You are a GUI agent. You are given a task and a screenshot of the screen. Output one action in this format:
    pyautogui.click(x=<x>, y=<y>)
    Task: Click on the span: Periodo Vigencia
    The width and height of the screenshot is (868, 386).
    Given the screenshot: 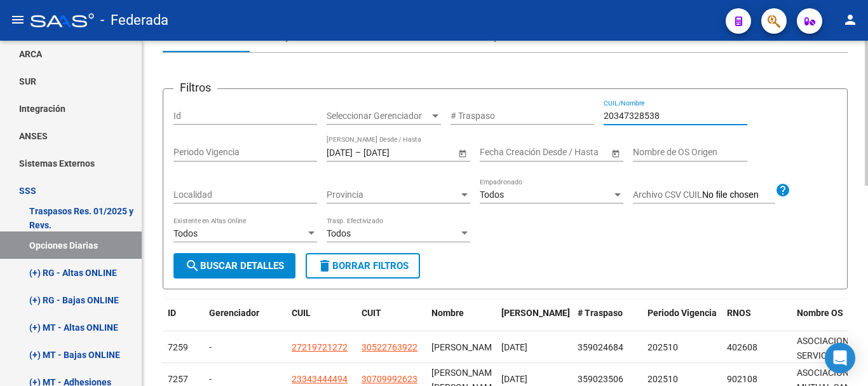 What is the action you would take?
    pyautogui.click(x=681, y=313)
    